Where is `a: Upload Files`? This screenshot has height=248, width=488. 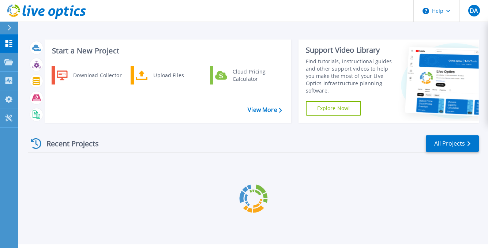
a: Upload Files is located at coordinates (168, 75).